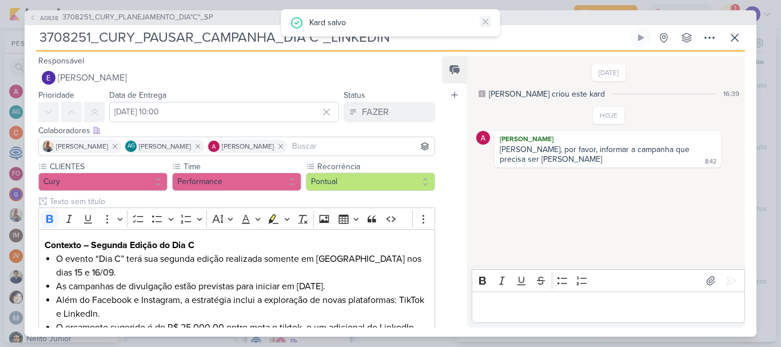 This screenshot has width=781, height=347. I want to click on div: 16:39, so click(731, 94).